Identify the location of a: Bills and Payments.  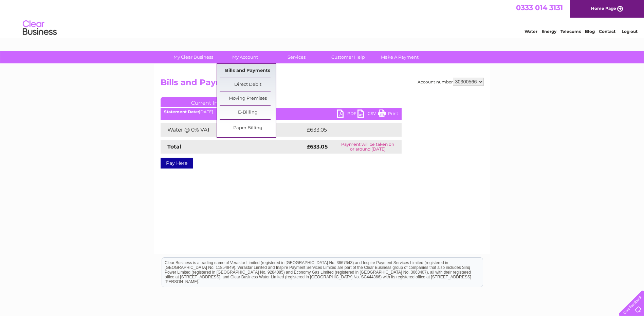
(248, 71).